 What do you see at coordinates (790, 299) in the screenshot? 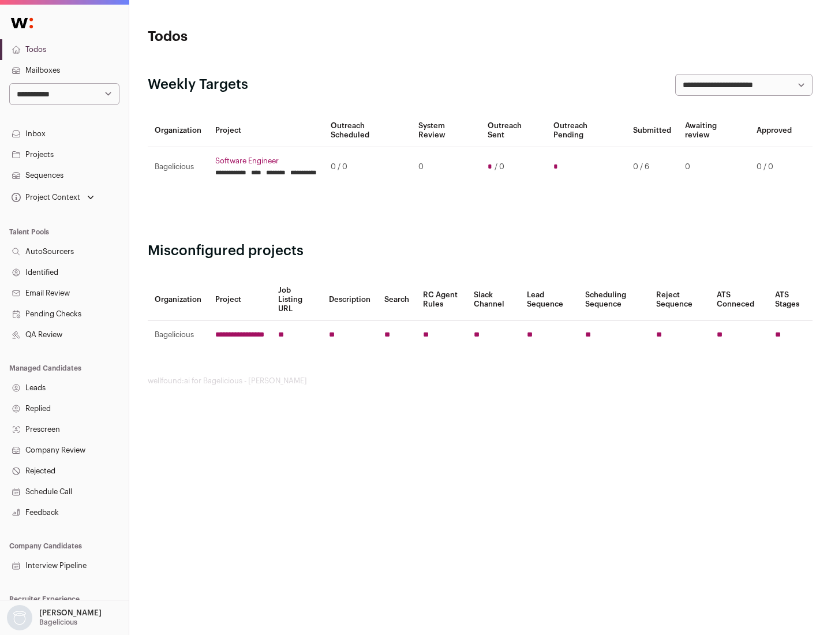
I see `th: ATS Stages` at bounding box center [790, 299].